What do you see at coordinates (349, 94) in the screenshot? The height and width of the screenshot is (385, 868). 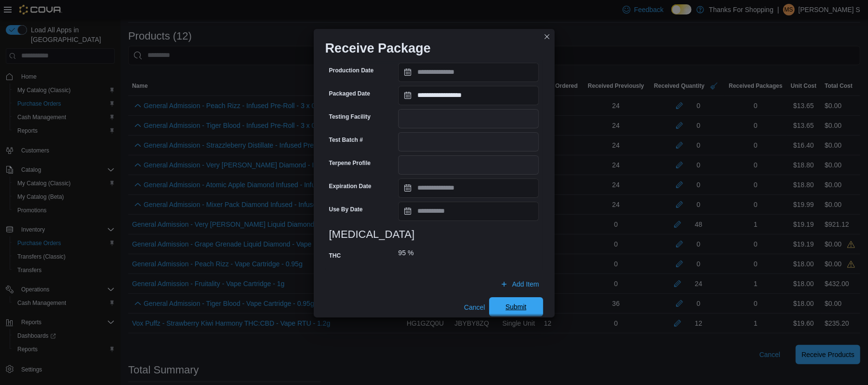 I see `label: Packaged Date` at bounding box center [349, 94].